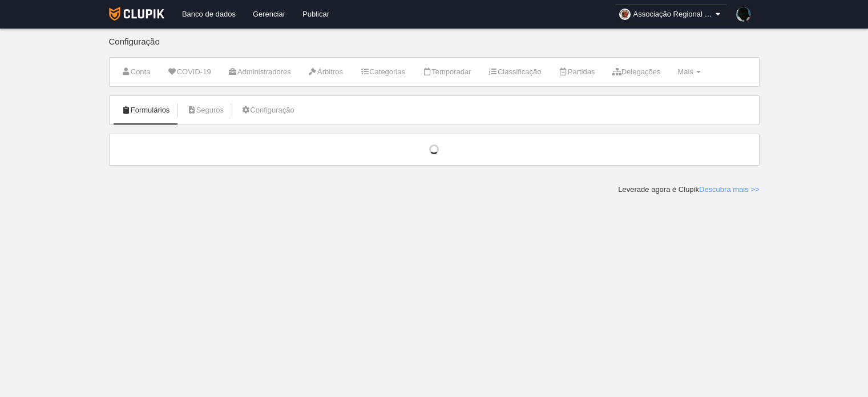  What do you see at coordinates (577, 72) in the screenshot?
I see `a: Partidas` at bounding box center [577, 72].